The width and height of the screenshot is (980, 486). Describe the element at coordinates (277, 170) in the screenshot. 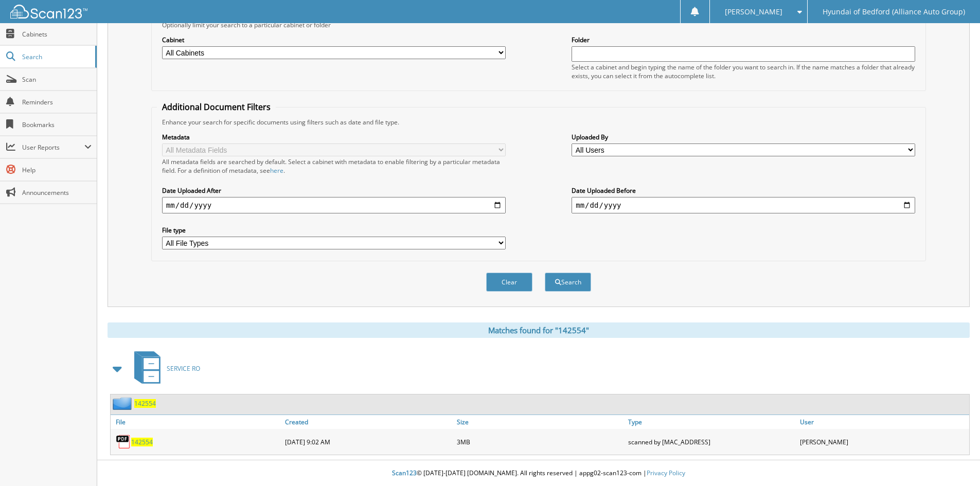

I see `a: here` at that location.